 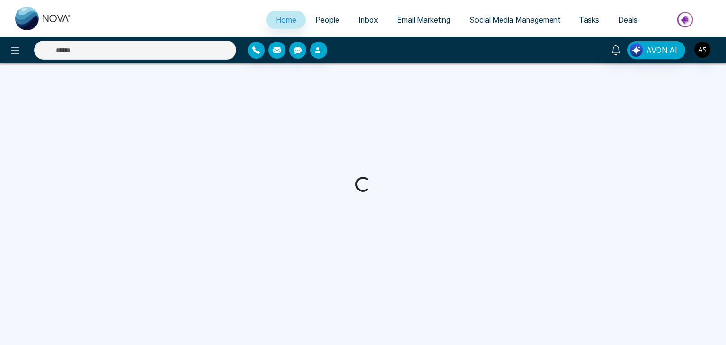 I want to click on a: Tasks, so click(x=589, y=20).